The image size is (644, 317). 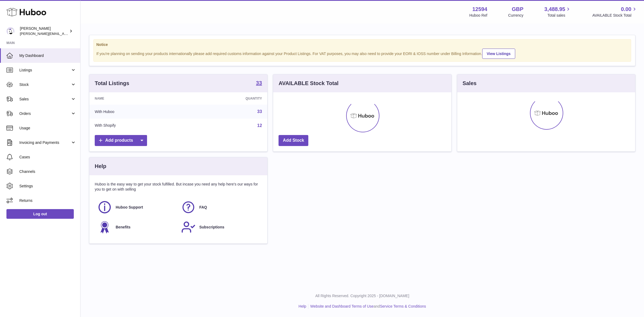 I want to click on a: Add products, so click(x=121, y=140).